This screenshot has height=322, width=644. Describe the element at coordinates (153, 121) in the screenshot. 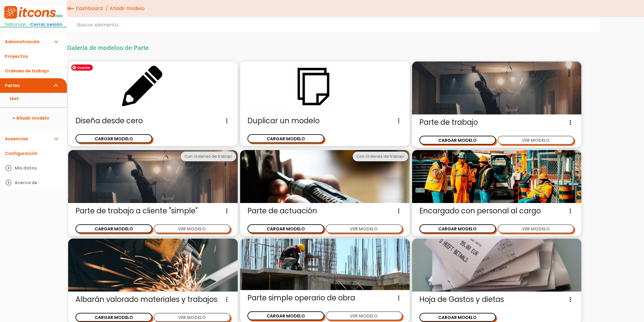

I see `span: Diseña desde cero` at that location.